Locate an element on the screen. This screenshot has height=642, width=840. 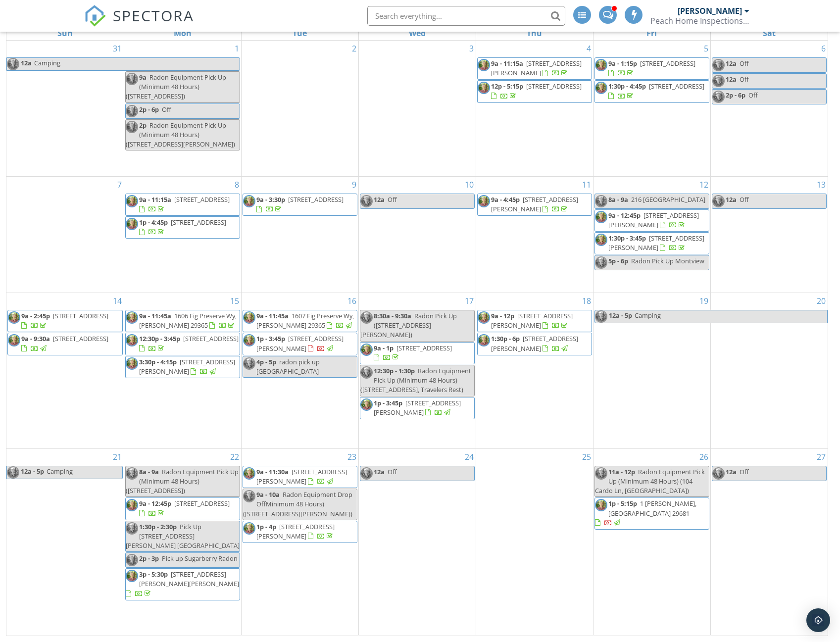
td: Go to September 7, 2025 is located at coordinates (65, 234).